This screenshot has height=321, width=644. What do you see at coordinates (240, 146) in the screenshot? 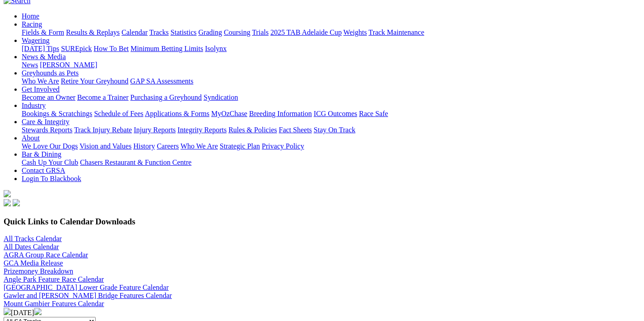
I see `a: Strategic Plan` at bounding box center [240, 146].